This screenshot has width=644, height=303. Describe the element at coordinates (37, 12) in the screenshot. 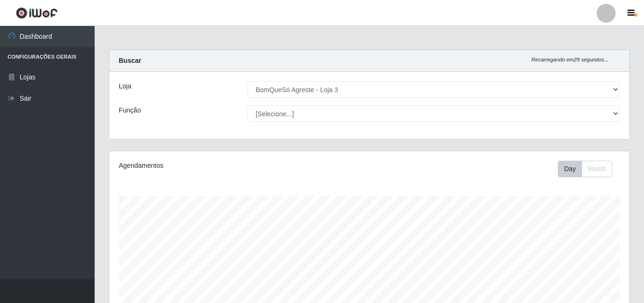

I see `img: CoreUI Logo` at that location.